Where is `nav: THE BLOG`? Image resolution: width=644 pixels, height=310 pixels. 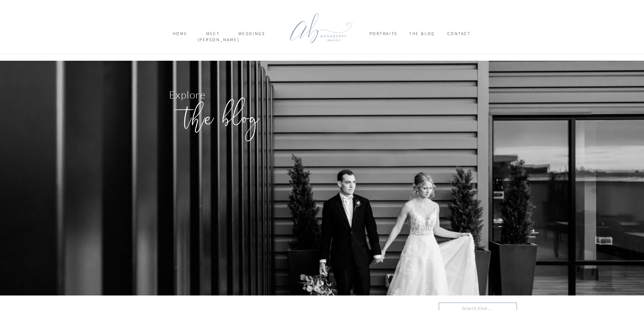
nav: THE BLOG is located at coordinates (422, 36).